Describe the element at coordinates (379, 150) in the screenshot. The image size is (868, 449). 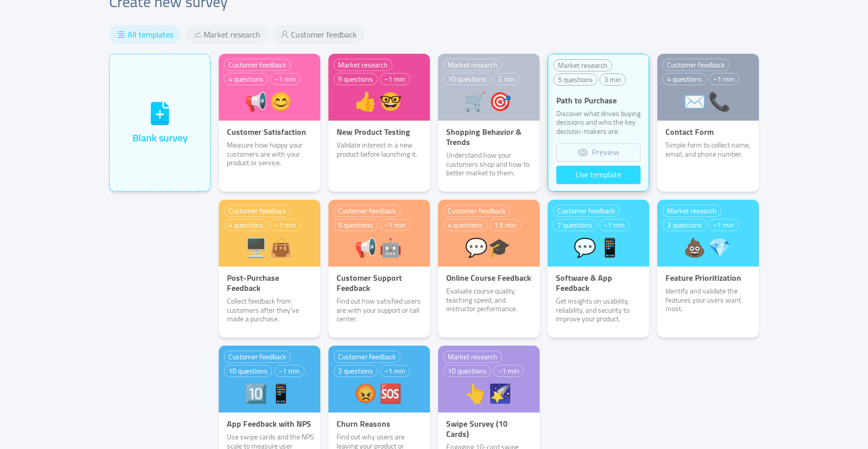
I see `p: Validate interest in a new product before launching it.` at that location.